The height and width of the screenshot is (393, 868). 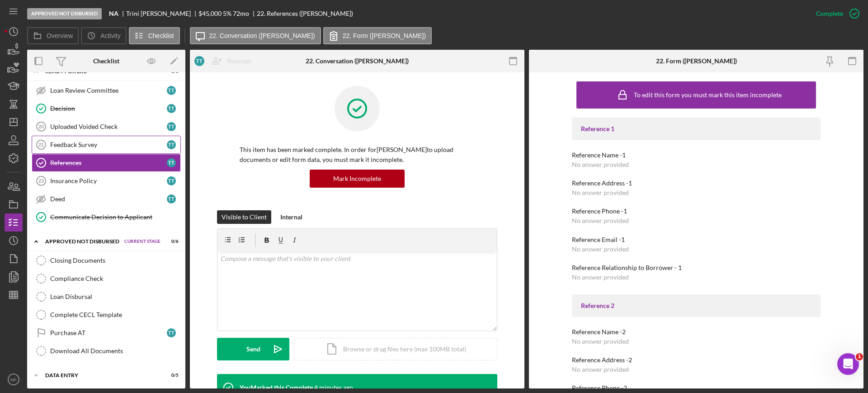 What do you see at coordinates (115, 217) in the screenshot?
I see `div: Communicate Decision to Applicant` at bounding box center [115, 217].